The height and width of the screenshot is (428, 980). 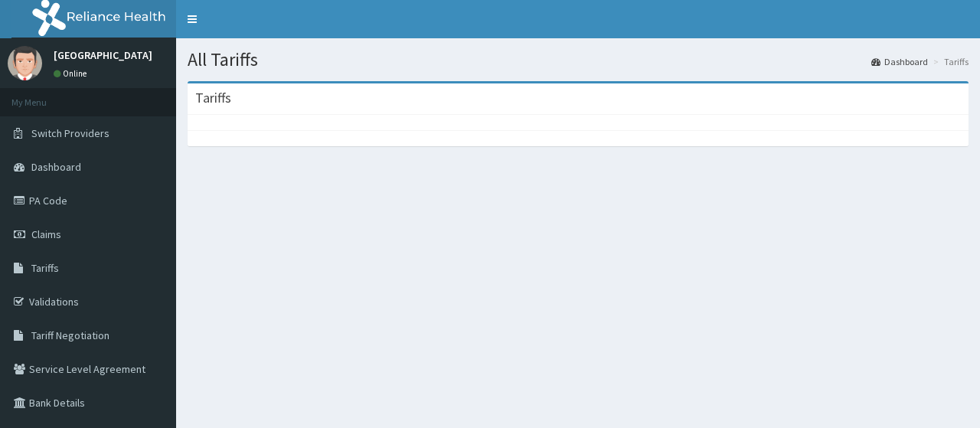 I want to click on a: Online, so click(x=72, y=74).